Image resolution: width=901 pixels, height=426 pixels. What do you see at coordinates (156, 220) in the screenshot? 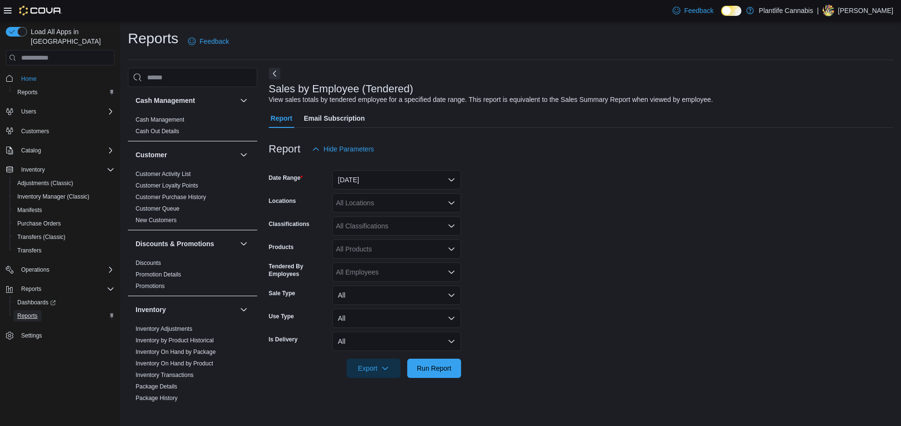
I see `a: New Customers` at bounding box center [156, 220].